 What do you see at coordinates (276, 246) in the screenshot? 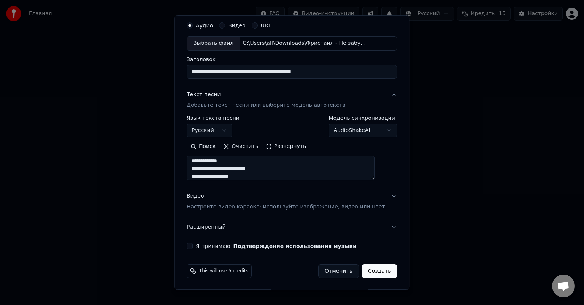
I see `label: Я принимаю` at bounding box center [276, 246].